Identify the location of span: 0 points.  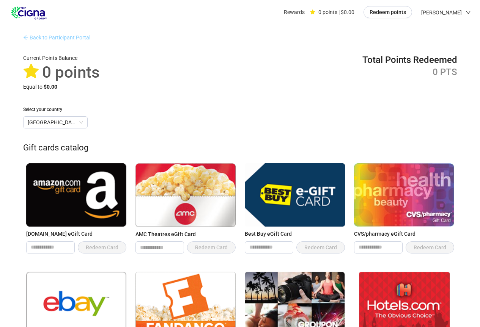
(71, 72).